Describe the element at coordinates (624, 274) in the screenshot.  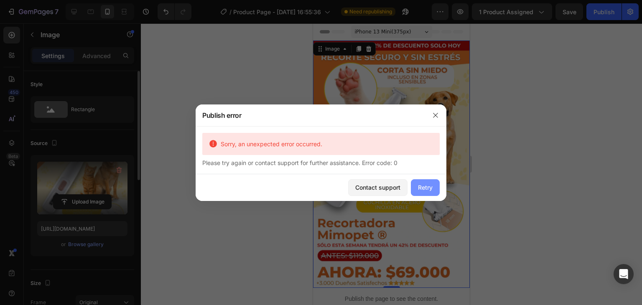
I see `div: Open Intercom Messenger` at that location.